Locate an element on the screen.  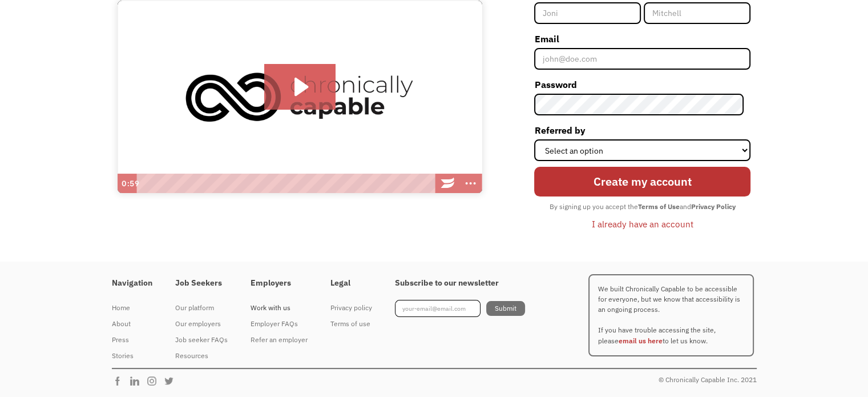
div: Home is located at coordinates (132, 308).